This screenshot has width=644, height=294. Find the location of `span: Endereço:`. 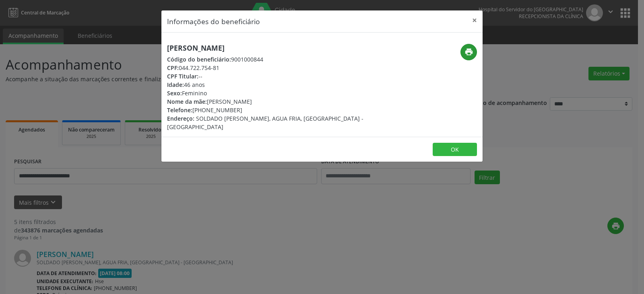

span: Endereço: is located at coordinates (180, 118).